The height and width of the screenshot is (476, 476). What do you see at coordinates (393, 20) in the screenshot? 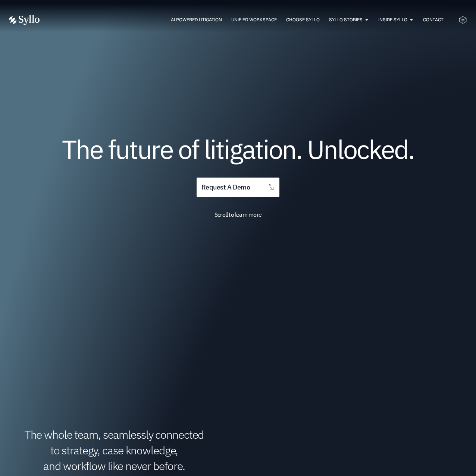
I see `span: Inside Syllo` at bounding box center [393, 20].